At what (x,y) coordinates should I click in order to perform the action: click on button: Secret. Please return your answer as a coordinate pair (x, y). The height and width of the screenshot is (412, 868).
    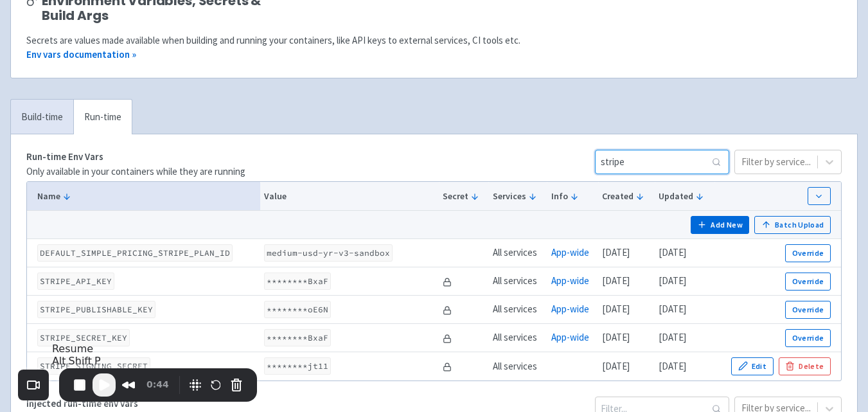
    Looking at the image, I should click on (463, 196).